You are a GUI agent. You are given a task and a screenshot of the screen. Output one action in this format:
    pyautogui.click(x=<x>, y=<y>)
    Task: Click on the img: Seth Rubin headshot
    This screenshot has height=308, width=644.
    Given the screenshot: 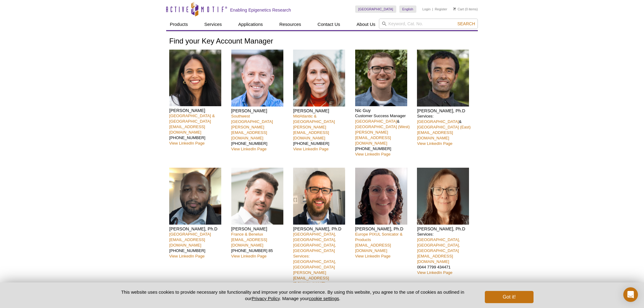 What is the action you would take?
    pyautogui.click(x=257, y=78)
    